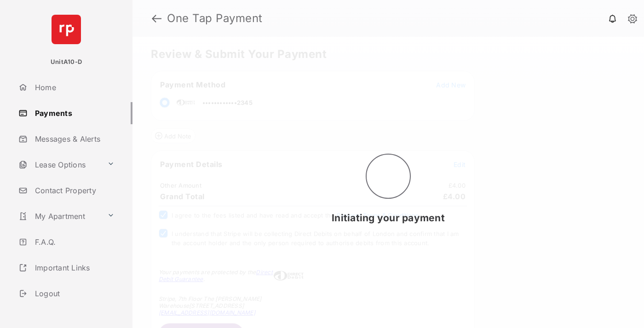  What do you see at coordinates (74, 293) in the screenshot?
I see `a: Logout` at bounding box center [74, 293].